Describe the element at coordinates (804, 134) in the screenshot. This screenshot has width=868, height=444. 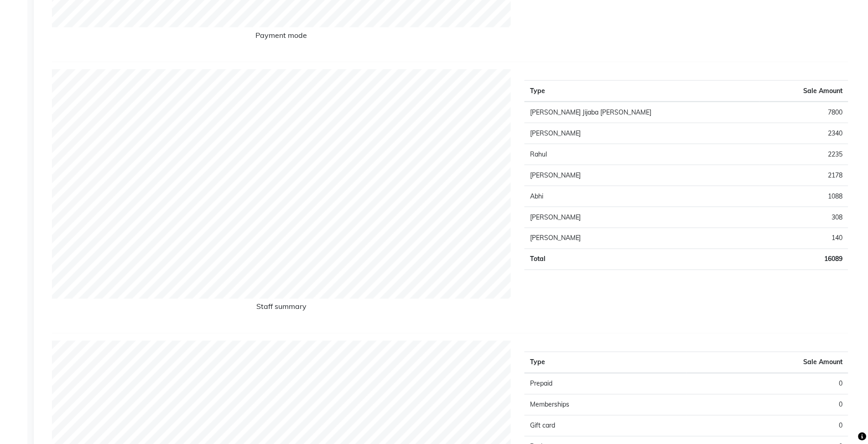
I see `td: 2340` at that location.